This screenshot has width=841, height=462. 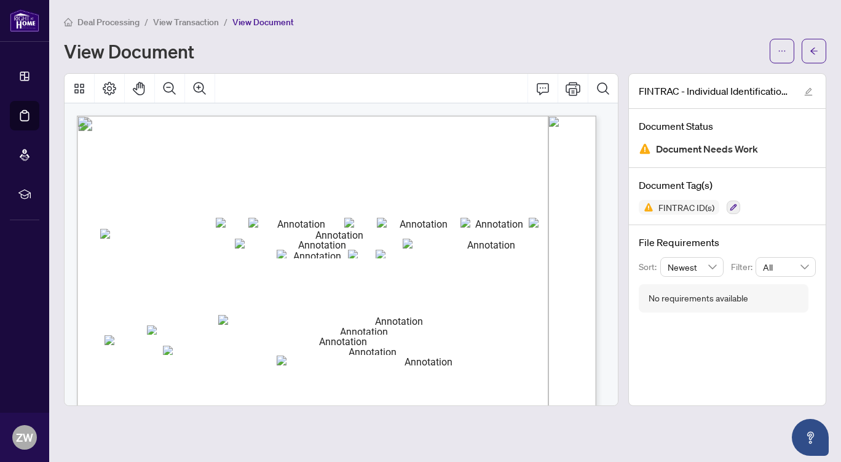 What do you see at coordinates (727, 242) in the screenshot?
I see `h4: File Requirements` at bounding box center [727, 242].